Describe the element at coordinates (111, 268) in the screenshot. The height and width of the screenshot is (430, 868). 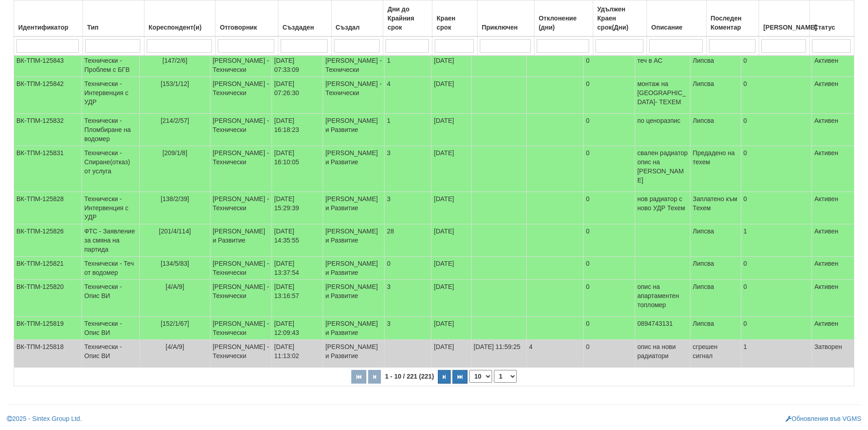
I see `td: Технически - Теч от водомер` at that location.